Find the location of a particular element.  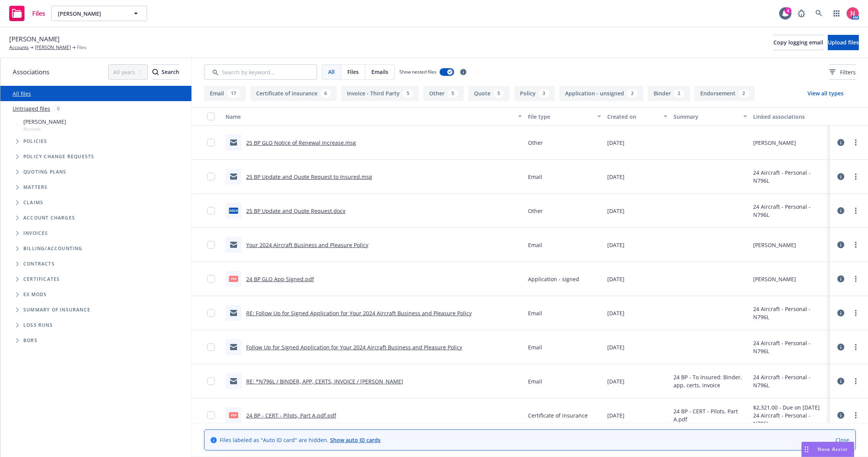

div: 6 is located at coordinates (326, 94).